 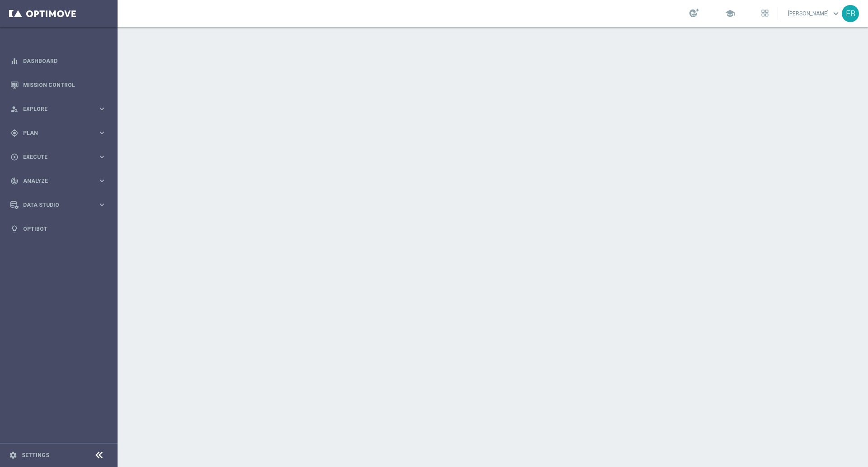 What do you see at coordinates (59, 229) in the screenshot?
I see `button: lightbulb Optibot` at bounding box center [59, 229].